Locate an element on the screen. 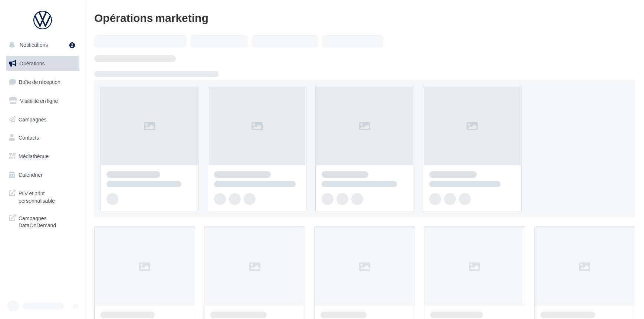 Image resolution: width=644 pixels, height=319 pixels. a: Opérations is located at coordinates (43, 64).